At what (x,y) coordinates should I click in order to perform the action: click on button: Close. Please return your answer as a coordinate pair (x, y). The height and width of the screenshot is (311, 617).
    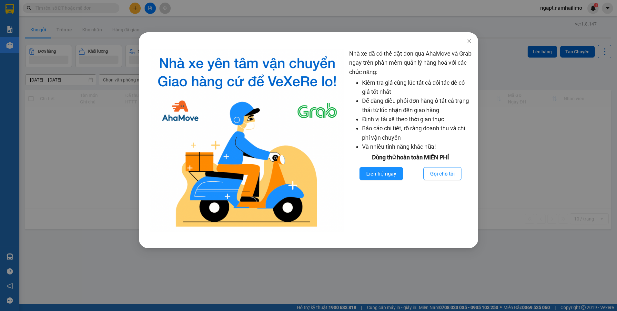
    Looking at the image, I should click on (469, 41).